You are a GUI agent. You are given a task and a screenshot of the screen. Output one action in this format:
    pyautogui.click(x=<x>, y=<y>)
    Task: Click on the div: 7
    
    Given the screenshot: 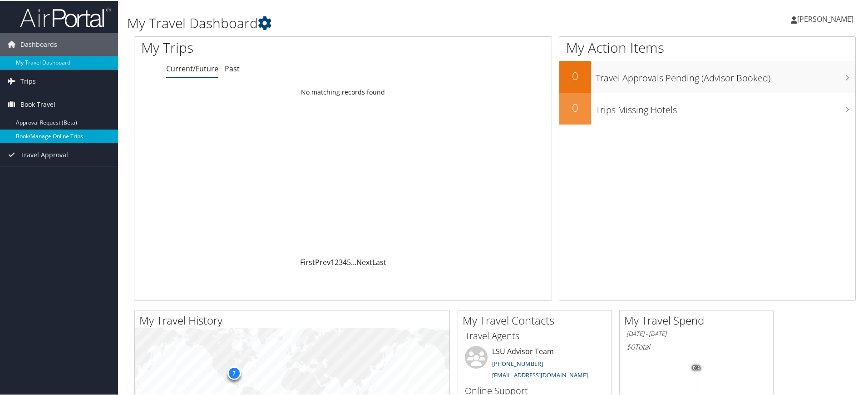 What is the action you would take?
    pyautogui.click(x=234, y=372)
    